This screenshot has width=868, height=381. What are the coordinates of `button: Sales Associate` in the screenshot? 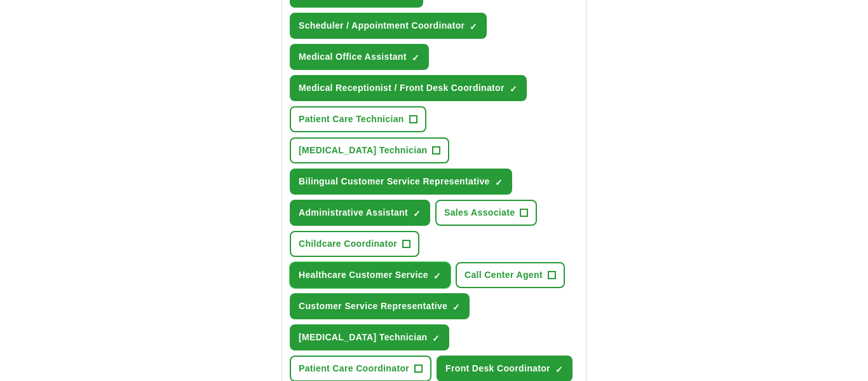 It's located at (487, 213).